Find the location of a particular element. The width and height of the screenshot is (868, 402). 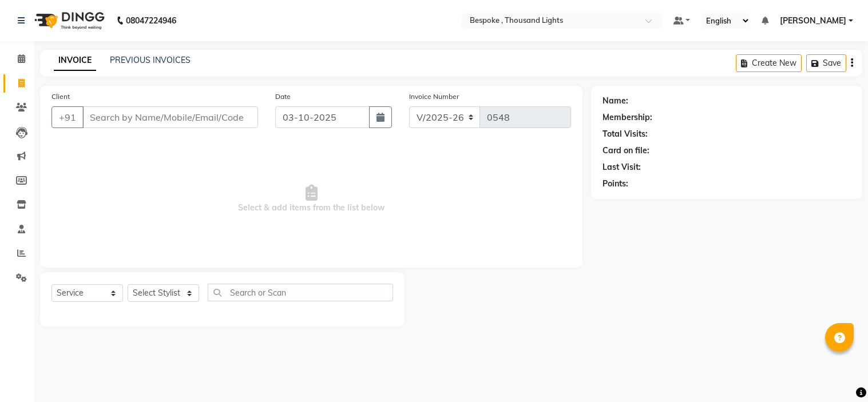

input: Search or Scan is located at coordinates (300, 292).